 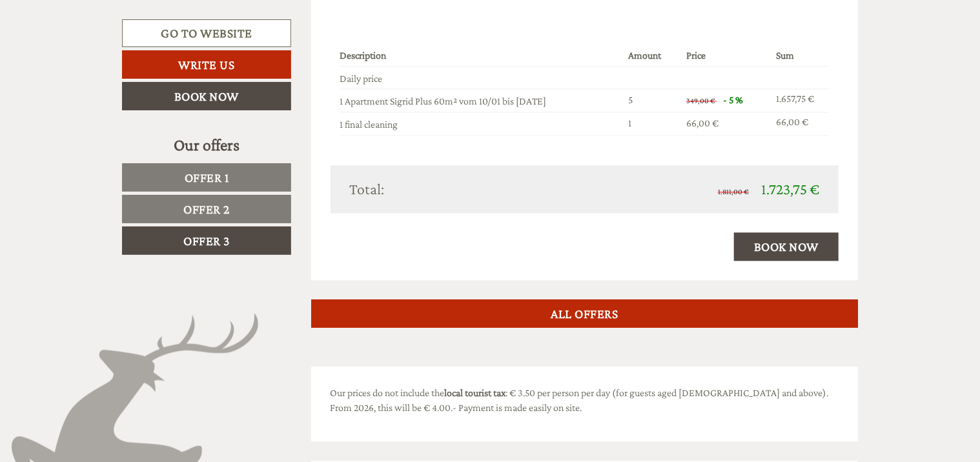 I want to click on span: Offer 2, so click(x=207, y=209).